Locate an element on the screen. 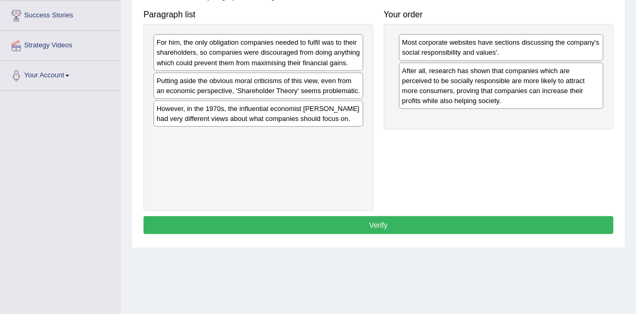 This screenshot has height=314, width=636. div: For him, the only obligation companies needed to fulfil was to their shareholders, so companies w... is located at coordinates (258, 52).